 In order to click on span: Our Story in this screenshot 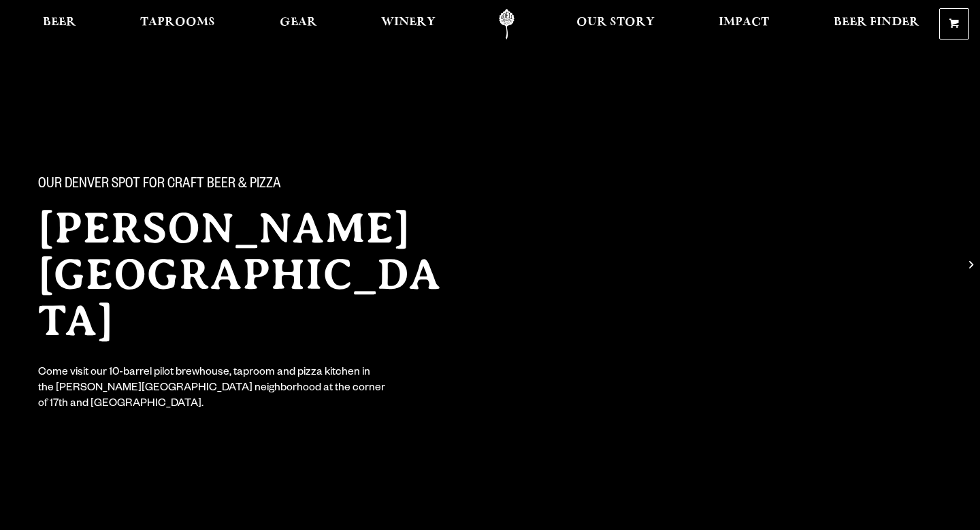, I will do `click(616, 23)`.